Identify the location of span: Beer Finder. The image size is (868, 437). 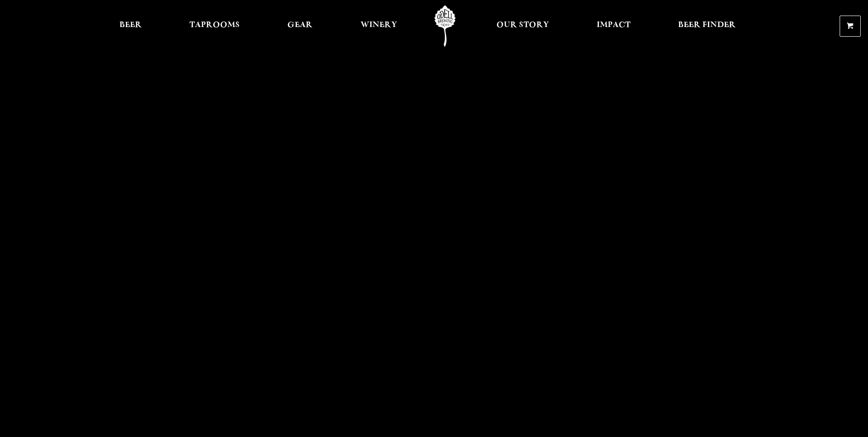
(707, 25).